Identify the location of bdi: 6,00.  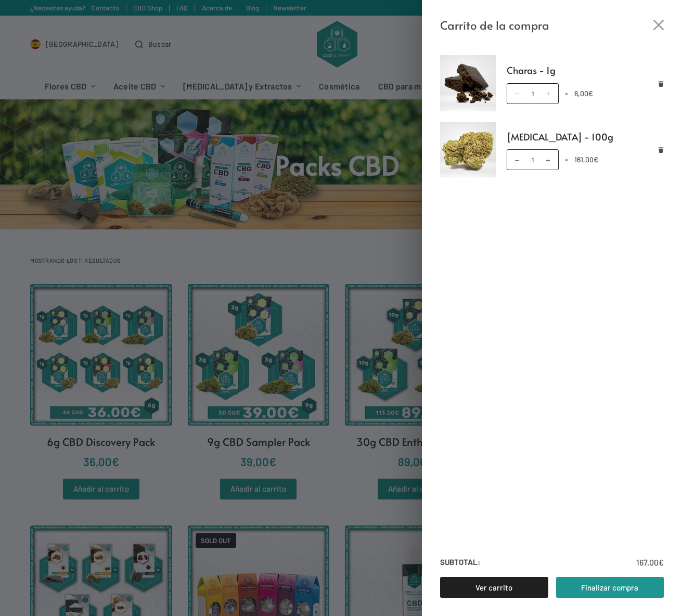
(584, 93).